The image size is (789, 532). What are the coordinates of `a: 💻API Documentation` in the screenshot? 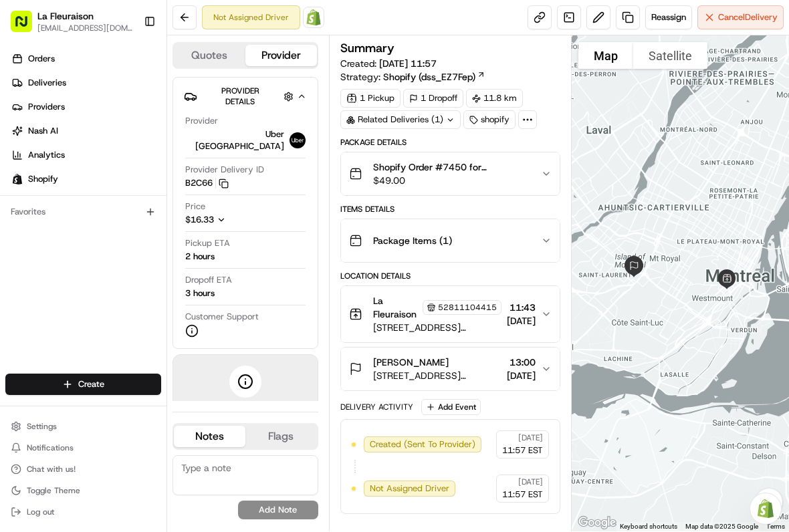 It's located at (164, 270).